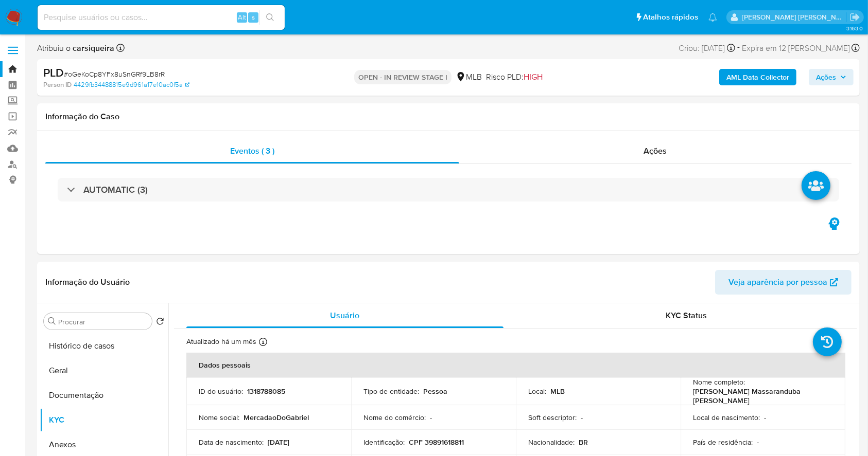 Image resolution: width=868 pixels, height=456 pixels. Describe the element at coordinates (719, 382) in the screenshot. I see `p: Nome completo :` at that location.